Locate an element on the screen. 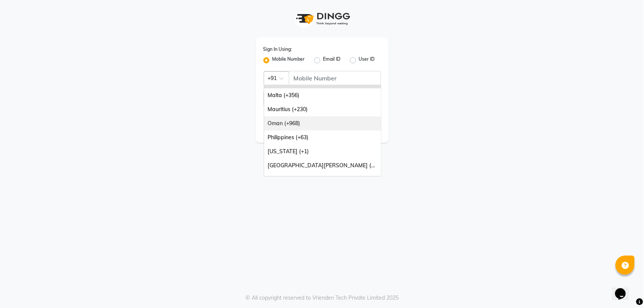 The height and width of the screenshot is (308, 644). label: User ID is located at coordinates (367, 60).